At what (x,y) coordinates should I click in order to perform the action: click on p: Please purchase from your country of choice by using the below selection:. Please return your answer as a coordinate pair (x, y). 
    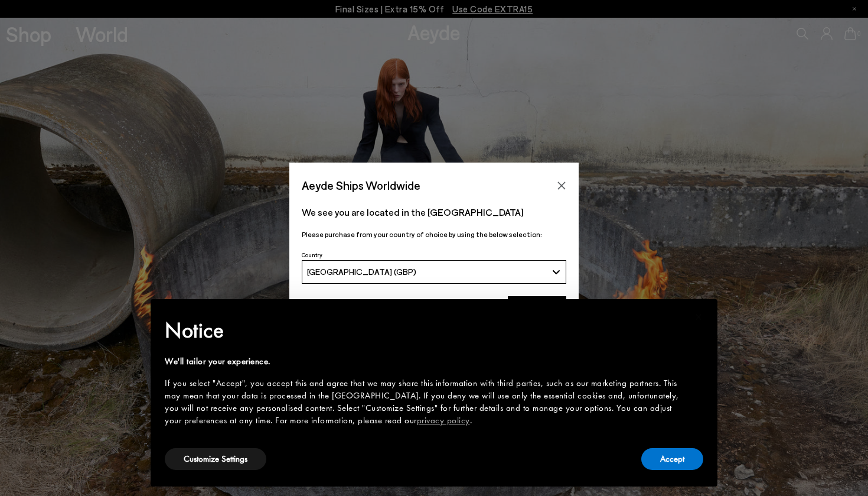
    Looking at the image, I should click on (434, 234).